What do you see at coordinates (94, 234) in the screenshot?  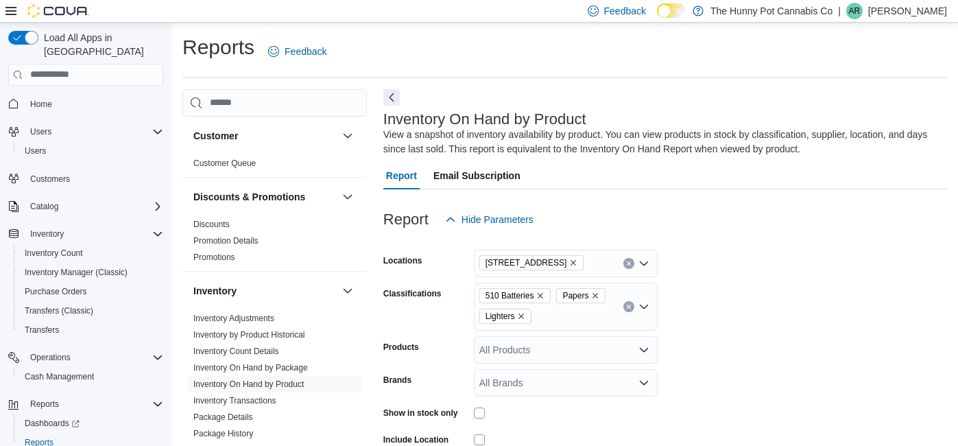 I see `span: Inventory` at bounding box center [94, 234].